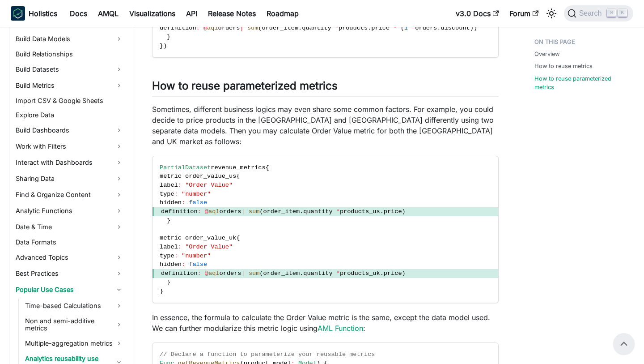  What do you see at coordinates (547, 54) in the screenshot?
I see `a: Overview` at bounding box center [547, 54].